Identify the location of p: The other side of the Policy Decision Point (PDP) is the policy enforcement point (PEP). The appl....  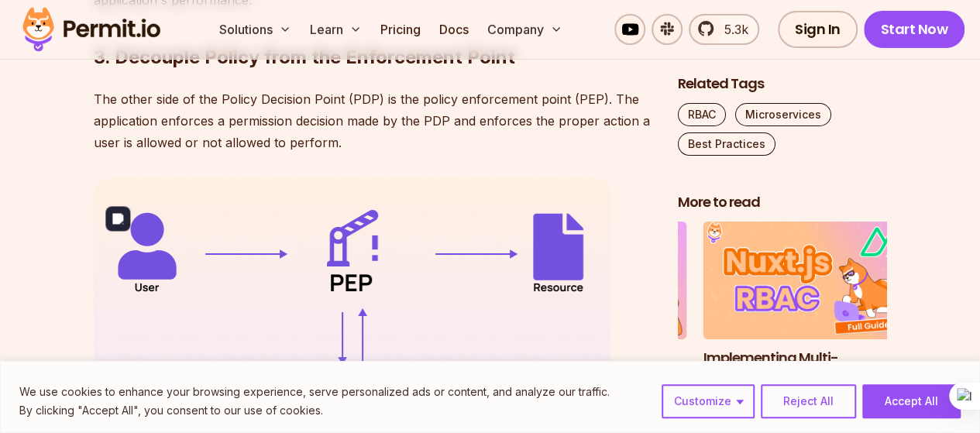
(373, 121).